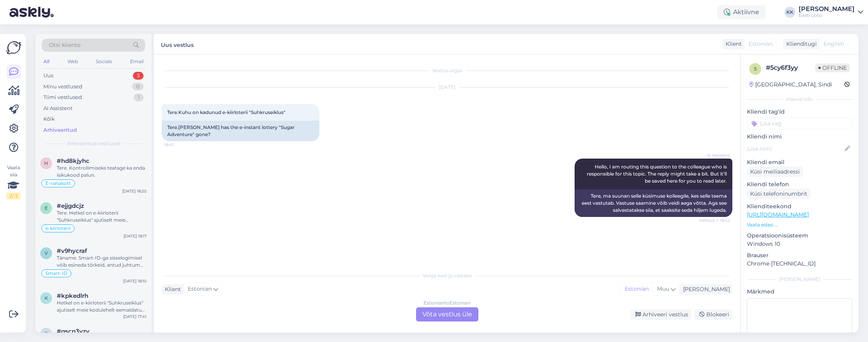 This screenshot has width=868, height=342. Describe the element at coordinates (800, 244) in the screenshot. I see `p: Windows 10` at that location.